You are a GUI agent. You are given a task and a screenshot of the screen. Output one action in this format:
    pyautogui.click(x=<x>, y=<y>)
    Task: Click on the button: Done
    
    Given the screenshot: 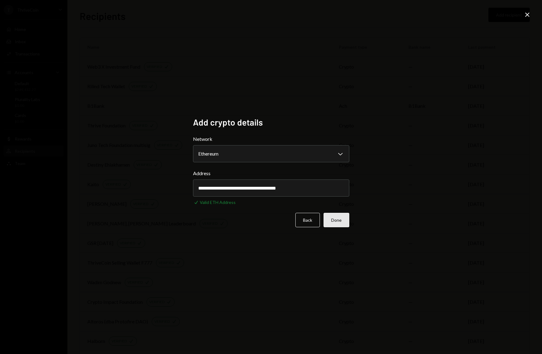 What is the action you would take?
    pyautogui.click(x=337, y=220)
    